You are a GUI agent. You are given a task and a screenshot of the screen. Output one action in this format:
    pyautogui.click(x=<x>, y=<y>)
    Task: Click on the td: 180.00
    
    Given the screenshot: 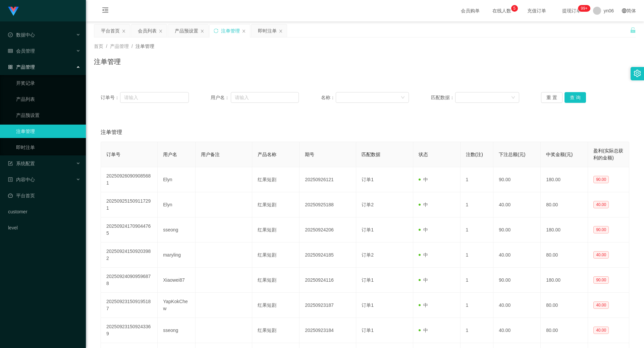 What is the action you would take?
    pyautogui.click(x=564, y=281)
    